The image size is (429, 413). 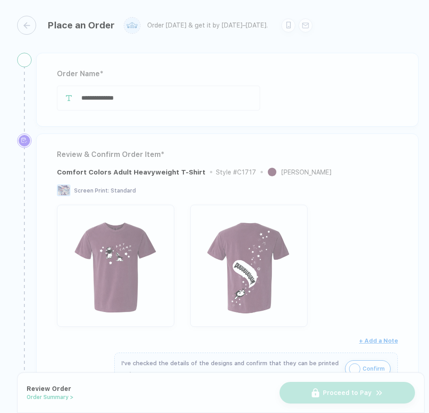 What do you see at coordinates (92, 191) in the screenshot?
I see `span: Screen Print :` at bounding box center [92, 191].